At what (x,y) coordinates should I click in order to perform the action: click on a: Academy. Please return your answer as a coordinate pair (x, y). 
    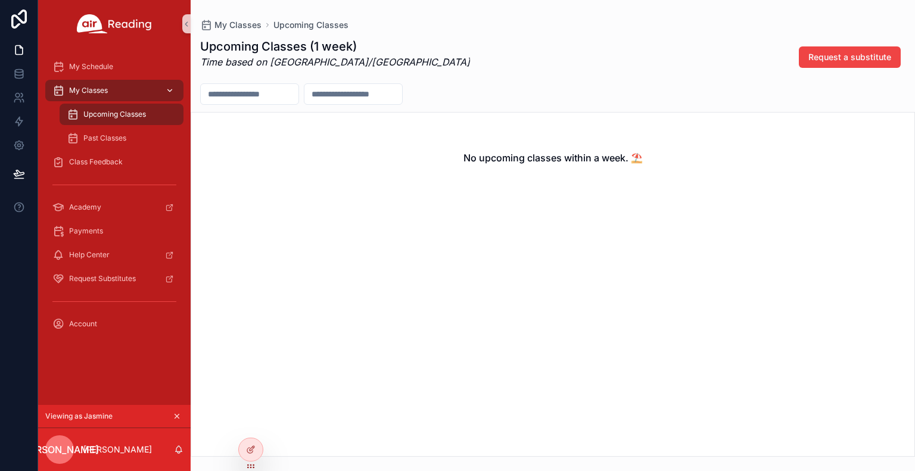
    Looking at the image, I should click on (114, 207).